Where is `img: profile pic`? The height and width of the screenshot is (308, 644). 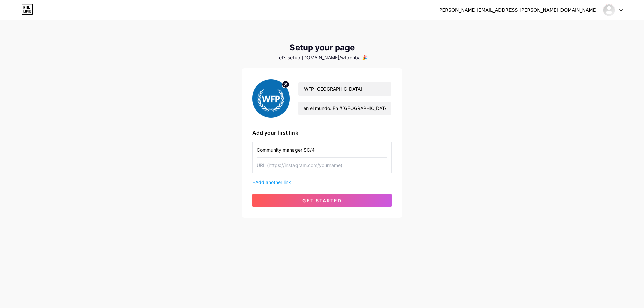 img: profile pic is located at coordinates (271, 98).